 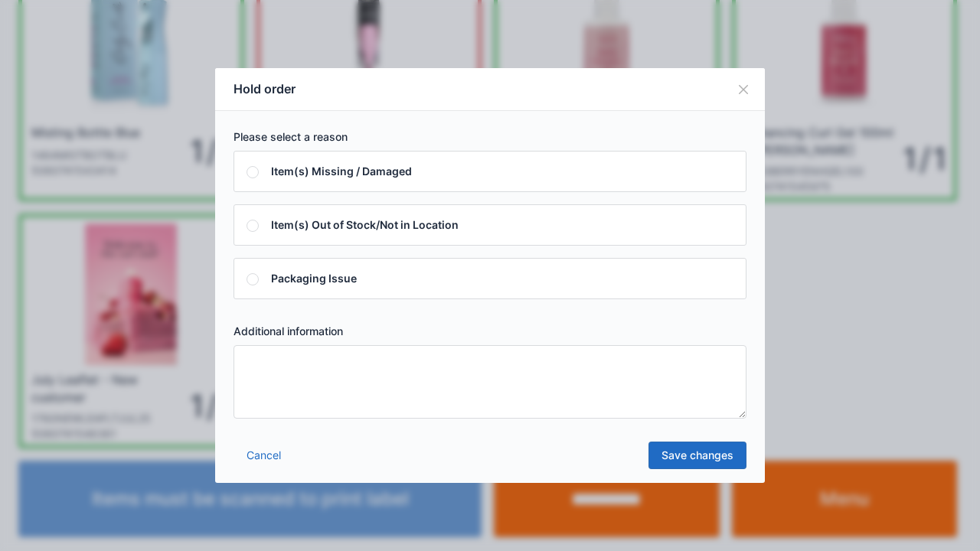 What do you see at coordinates (365, 224) in the screenshot?
I see `span: Item(s) Out of Stock/Not in Location` at bounding box center [365, 224].